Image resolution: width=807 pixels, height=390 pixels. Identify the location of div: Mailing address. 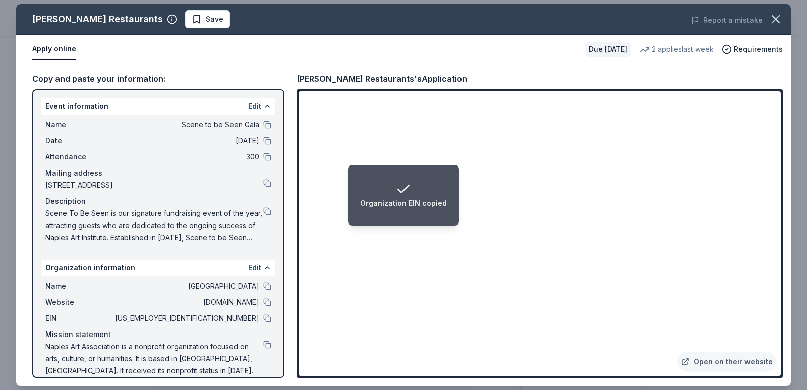
(158, 173).